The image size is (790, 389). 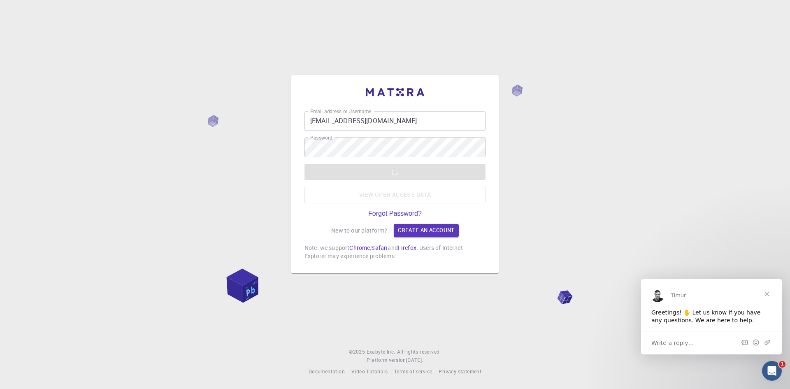 I want to click on a: Create an account, so click(x=426, y=230).